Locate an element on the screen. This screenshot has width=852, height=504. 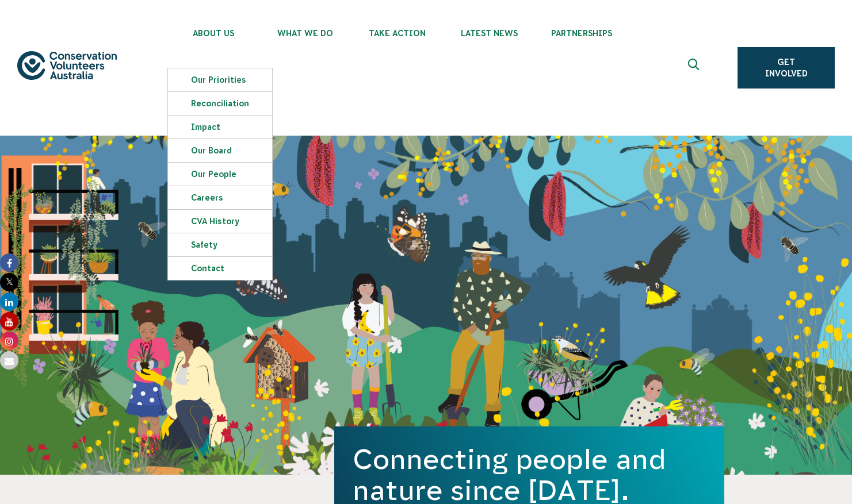
a: Our Priorities is located at coordinates (220, 80).